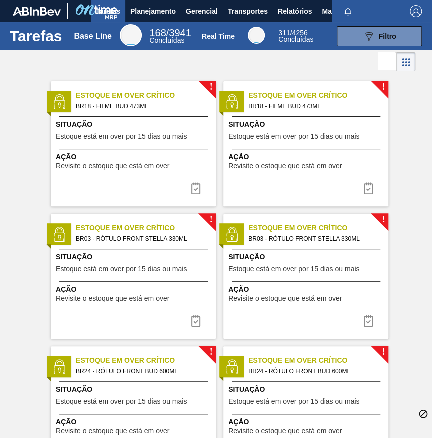 This screenshot has height=438, width=432. I want to click on img: TNhmsLtSVTkK8tSr43FrP2fwEKptu5GPRR3wAAAABJRU5ErkJggg==, so click(37, 11).